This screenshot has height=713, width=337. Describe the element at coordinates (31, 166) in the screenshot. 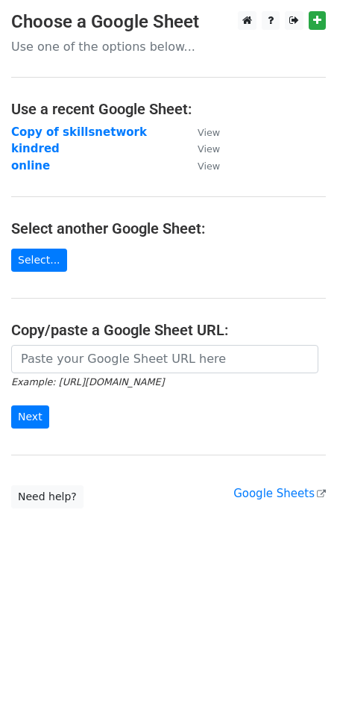

I see `strong: online` at that location.